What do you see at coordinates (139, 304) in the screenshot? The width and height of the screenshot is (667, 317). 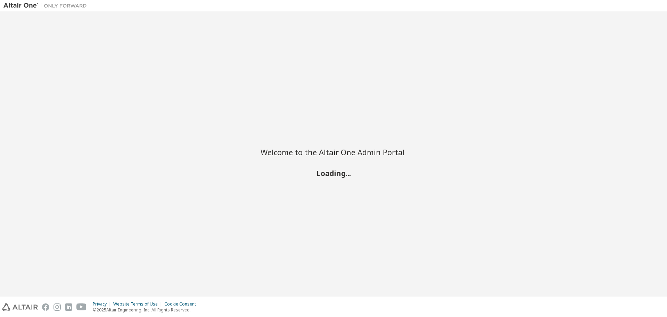 I see `div: Website Terms of Use` at bounding box center [139, 304].